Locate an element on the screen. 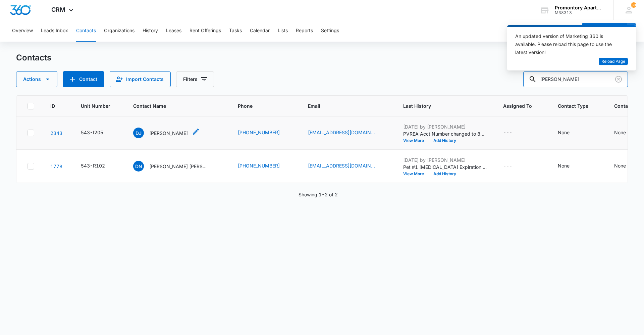 Image resolution: width=644 pixels, height=335 pixels. span: Email is located at coordinates (342, 106).